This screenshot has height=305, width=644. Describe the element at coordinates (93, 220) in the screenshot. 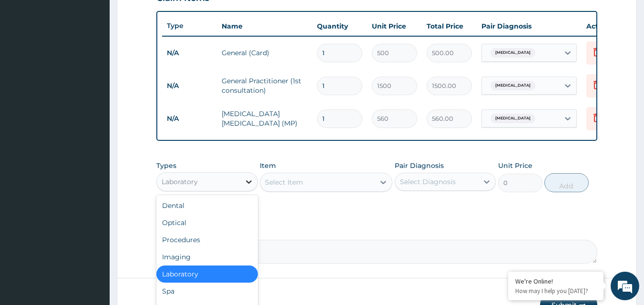

I see `textarea: Type your message and hit 'Enter'` at that location.